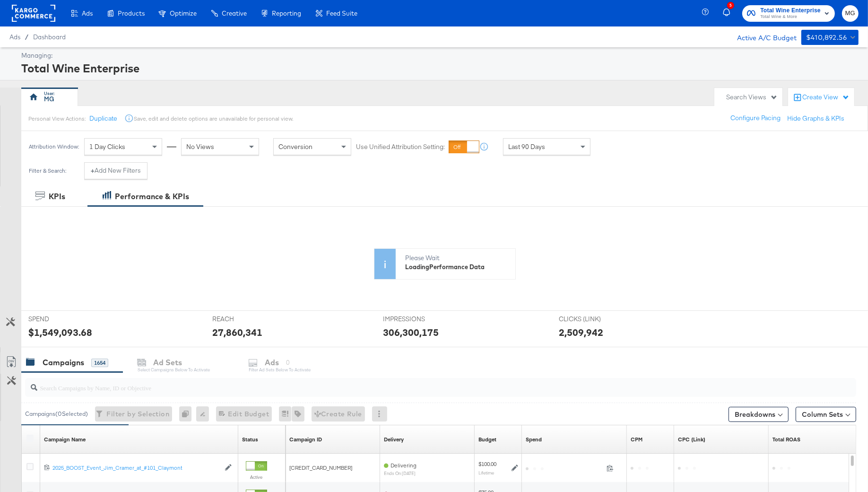  Describe the element at coordinates (527, 147) in the screenshot. I see `span: Last 90 Days` at that location.